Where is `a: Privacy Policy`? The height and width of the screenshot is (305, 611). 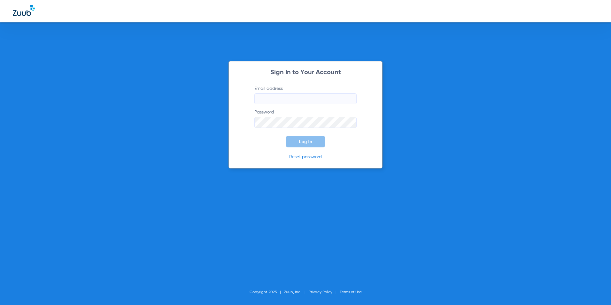
a: Privacy Policy is located at coordinates (320, 292).